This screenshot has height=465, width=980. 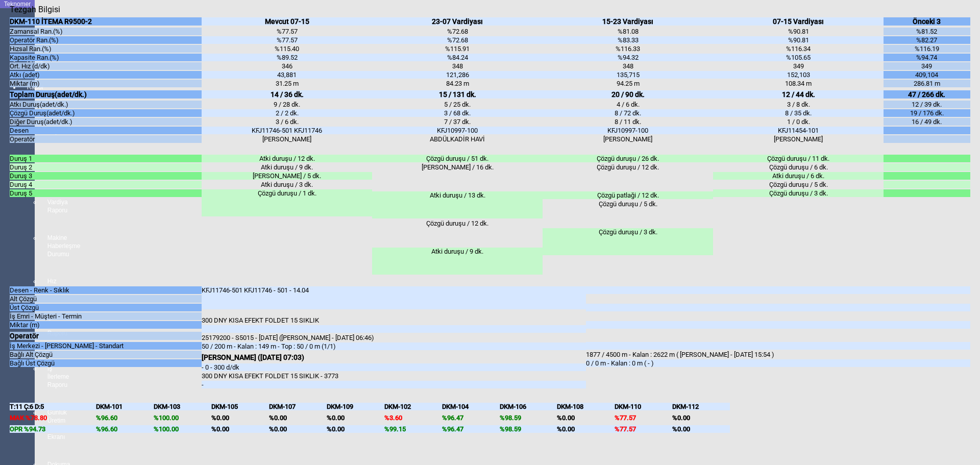 I want to click on div: 1 / 0 dk., so click(x=798, y=121).